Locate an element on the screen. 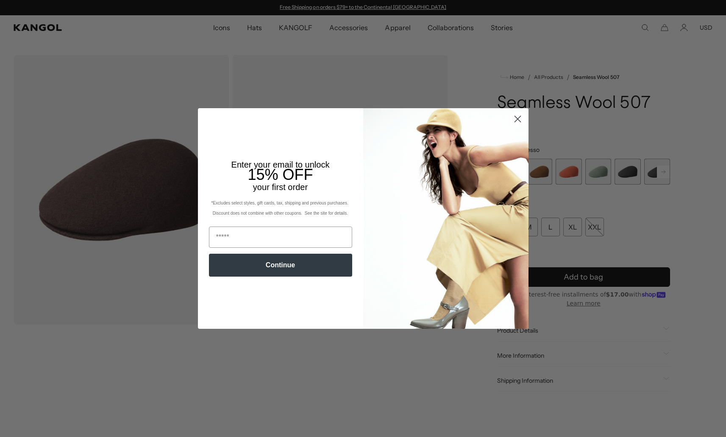 This screenshot has width=726, height=437. img: 93be19ad-e773-4382-80b9-c9d740c9197f.jpeg is located at coordinates (446, 218).